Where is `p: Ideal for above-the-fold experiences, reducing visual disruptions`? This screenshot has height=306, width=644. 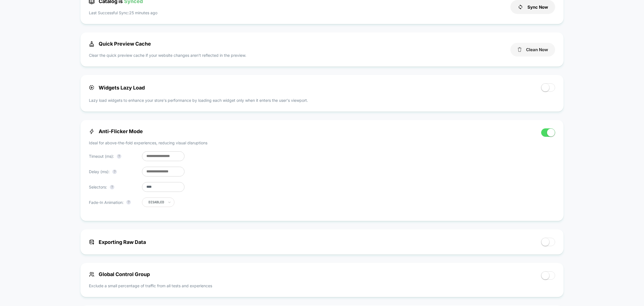
p: Ideal for above-the-fold experiences, reducing visual disruptions is located at coordinates (148, 143).